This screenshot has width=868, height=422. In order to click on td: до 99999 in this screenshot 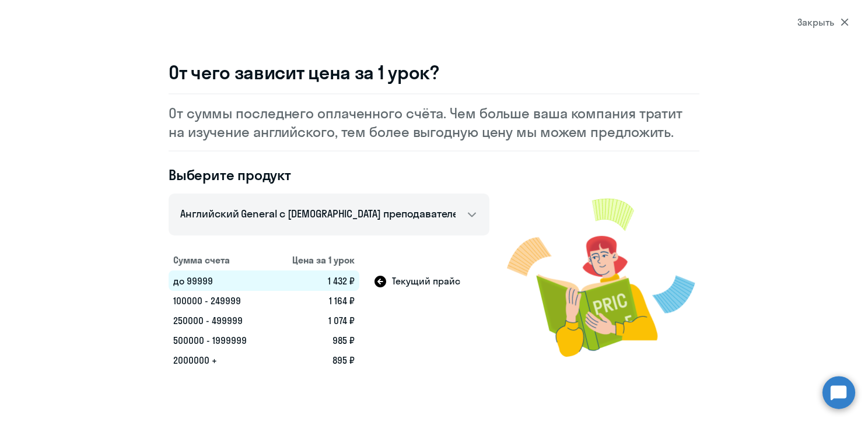, I will do `click(220, 280)`.